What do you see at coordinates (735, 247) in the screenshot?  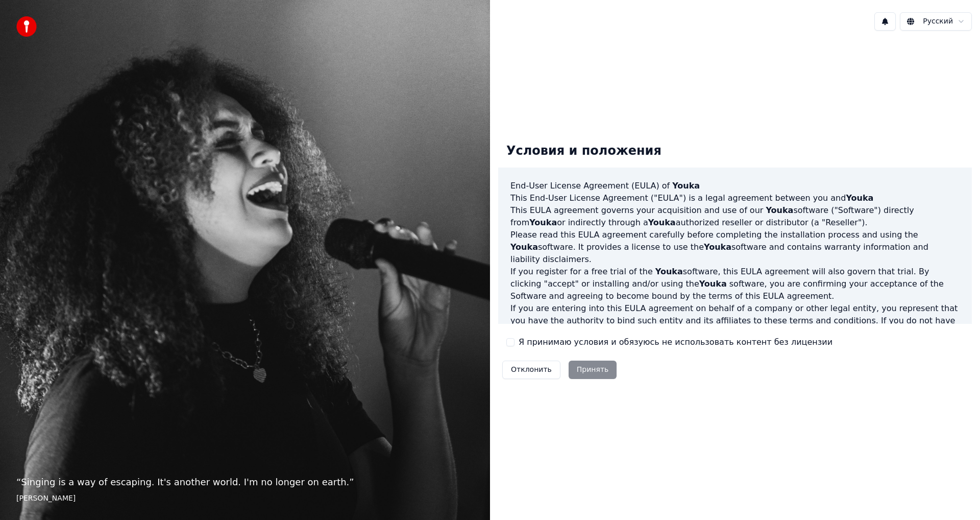 I see `p: Please read this EULA agreement carefully before completing the installation process and using th...` at bounding box center [735, 247].